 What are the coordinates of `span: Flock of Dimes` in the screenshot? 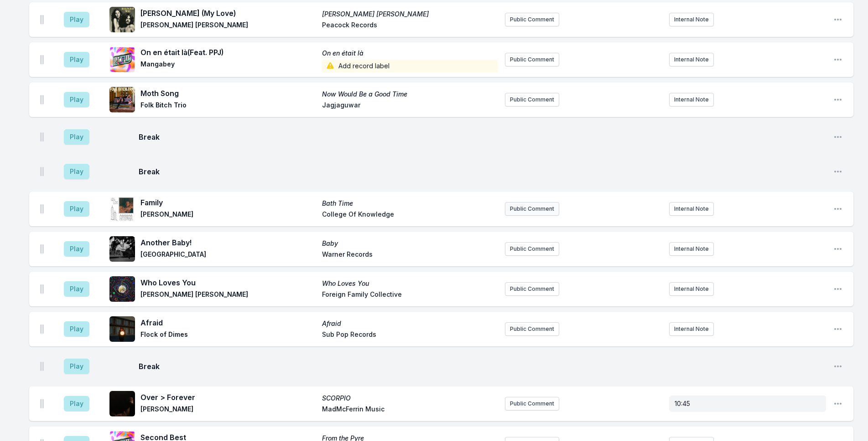 It's located at (229, 336).